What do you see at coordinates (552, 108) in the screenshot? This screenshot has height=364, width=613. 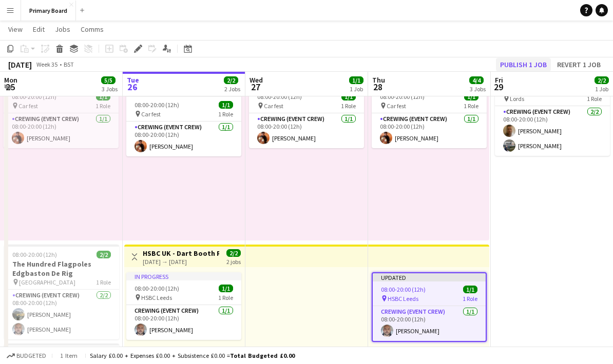 I see `app-job-card: 08:00-20:00 (12h)2/2The Hundred Flagpoles LORDS & Kia Oval Eliminator Flag Changeover Lords1 Role...` at bounding box center [552, 108].